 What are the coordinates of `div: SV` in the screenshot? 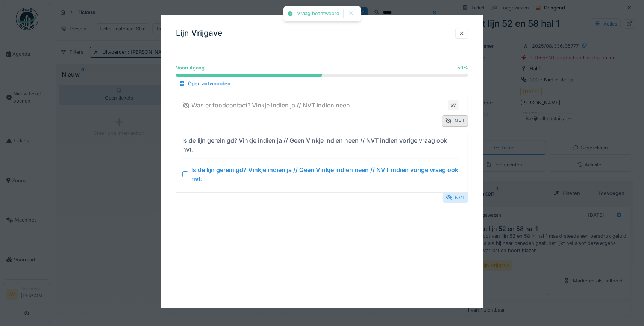 It's located at (454, 105).